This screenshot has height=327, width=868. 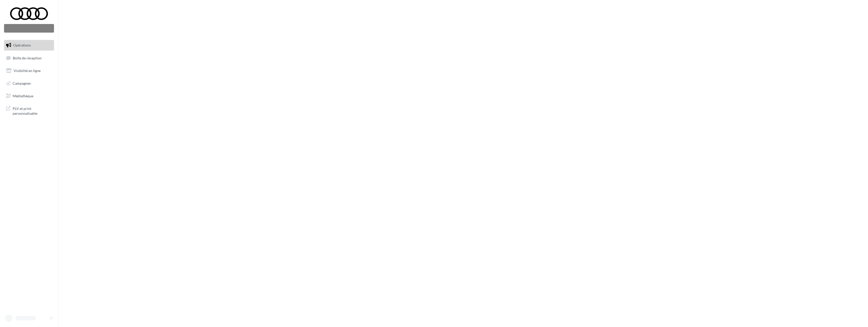 What do you see at coordinates (29, 28) in the screenshot?
I see `div: Nouvelle campagne` at bounding box center [29, 28].